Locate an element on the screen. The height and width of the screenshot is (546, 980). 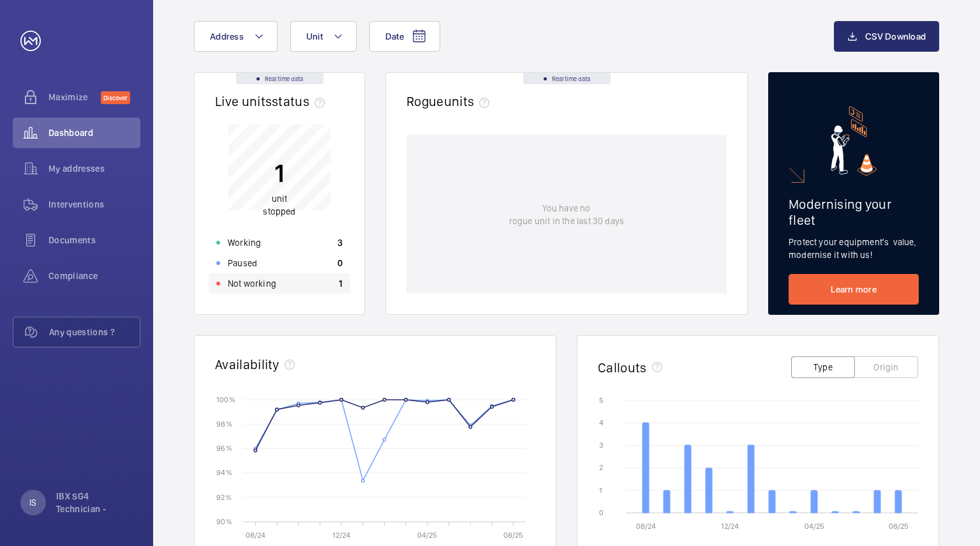
p: Paused is located at coordinates (242, 263).